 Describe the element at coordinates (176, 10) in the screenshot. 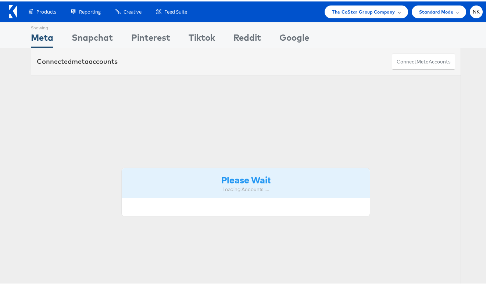

I see `span: Feed Suite` at that location.